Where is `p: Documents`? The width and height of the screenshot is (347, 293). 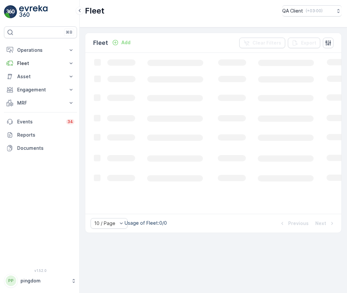
p: Documents is located at coordinates (46, 148).